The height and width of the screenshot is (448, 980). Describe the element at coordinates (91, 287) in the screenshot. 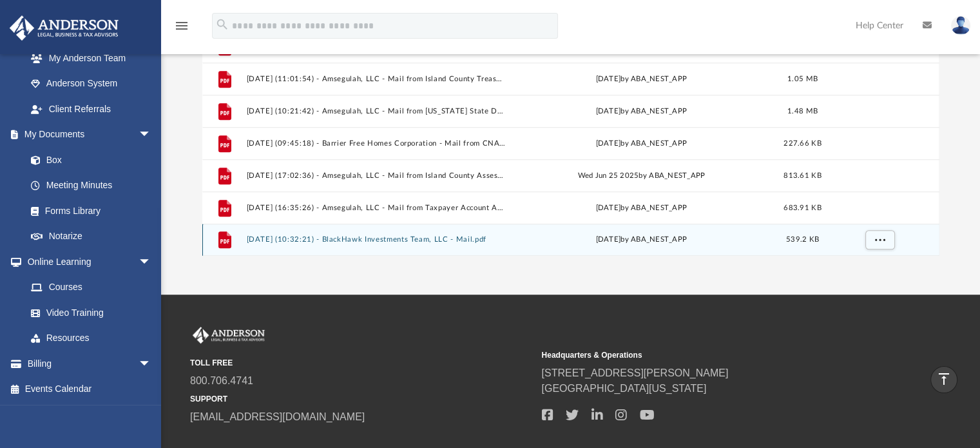

I see `a: Courses` at that location.